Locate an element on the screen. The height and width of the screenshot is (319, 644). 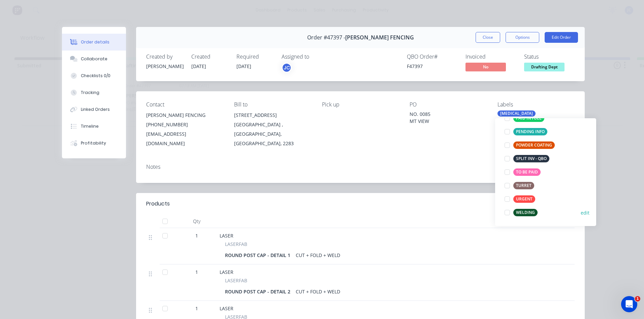
div: Assigned to is located at coordinates (315, 57).